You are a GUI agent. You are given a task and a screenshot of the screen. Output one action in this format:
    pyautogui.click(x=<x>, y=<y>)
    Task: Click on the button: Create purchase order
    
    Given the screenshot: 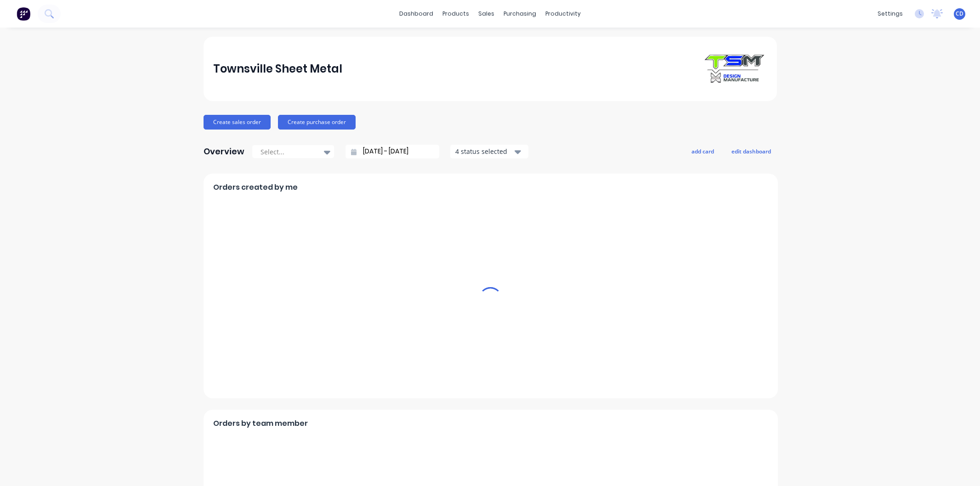 What is the action you would take?
    pyautogui.click(x=316, y=122)
    